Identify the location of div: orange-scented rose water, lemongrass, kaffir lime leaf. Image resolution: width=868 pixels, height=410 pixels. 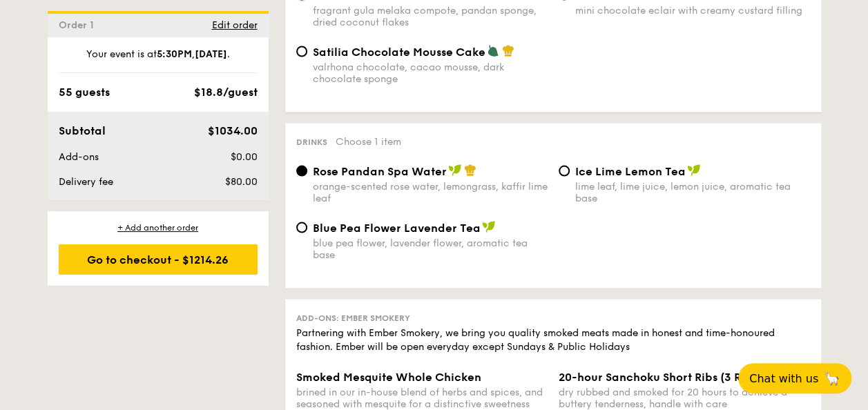
(430, 193).